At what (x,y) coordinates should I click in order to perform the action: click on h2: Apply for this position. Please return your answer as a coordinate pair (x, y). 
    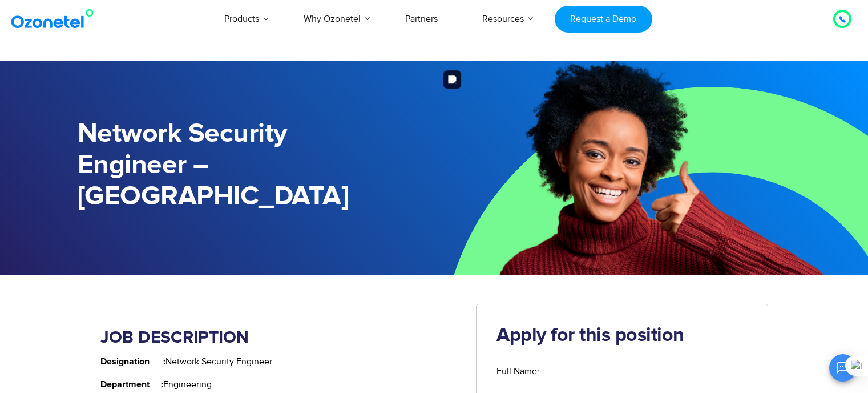
    Looking at the image, I should click on (622, 336).